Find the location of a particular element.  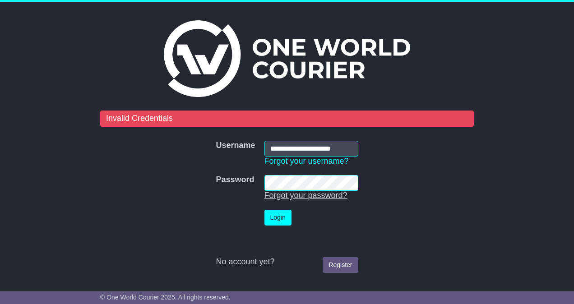

img: One World is located at coordinates (287, 59).